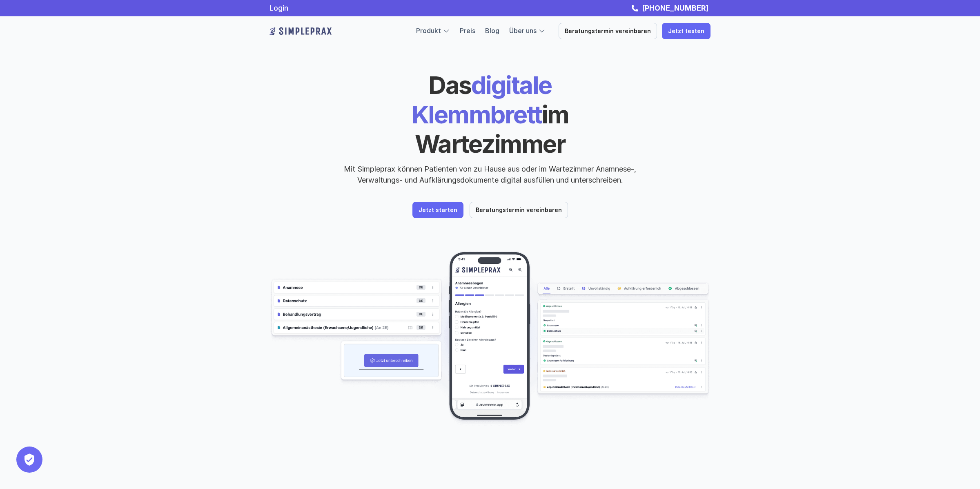 The image size is (980, 489). I want to click on img: Beispielscreenshots aus der Simpleprax Anwendung, so click(490, 339).